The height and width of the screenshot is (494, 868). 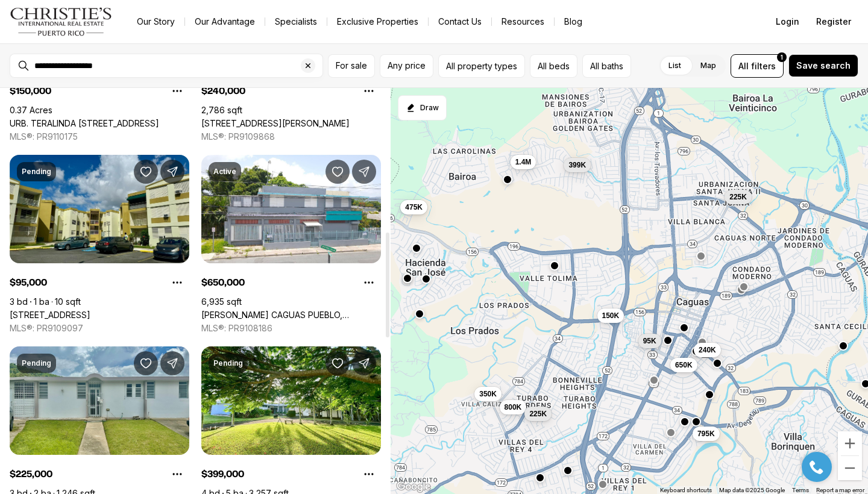 What do you see at coordinates (312, 66) in the screenshot?
I see `button: Clear search input` at bounding box center [312, 66].